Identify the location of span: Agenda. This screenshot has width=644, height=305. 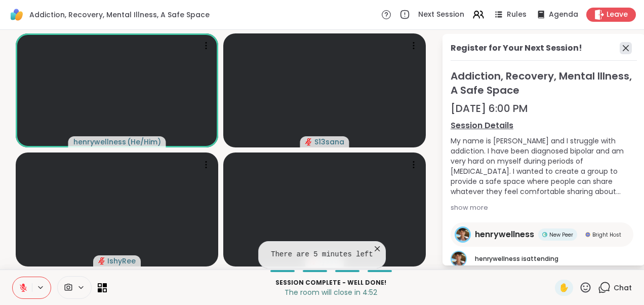
(564, 15).